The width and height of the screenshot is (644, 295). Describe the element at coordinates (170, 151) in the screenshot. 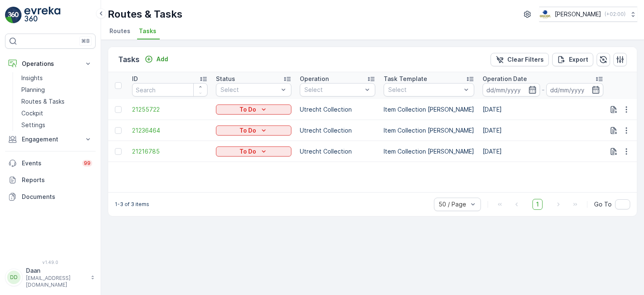

I see `span: 21216785` at that location.